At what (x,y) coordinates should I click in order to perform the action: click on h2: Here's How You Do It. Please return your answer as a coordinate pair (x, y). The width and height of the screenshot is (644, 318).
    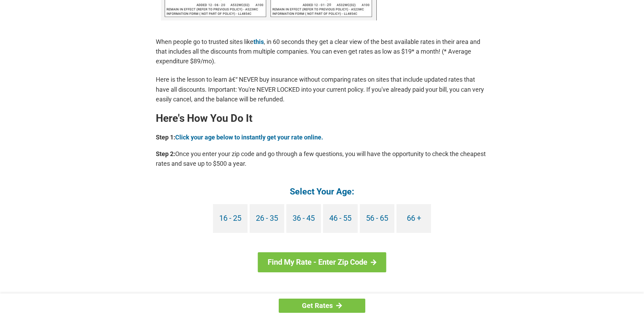
    Looking at the image, I should click on (322, 119).